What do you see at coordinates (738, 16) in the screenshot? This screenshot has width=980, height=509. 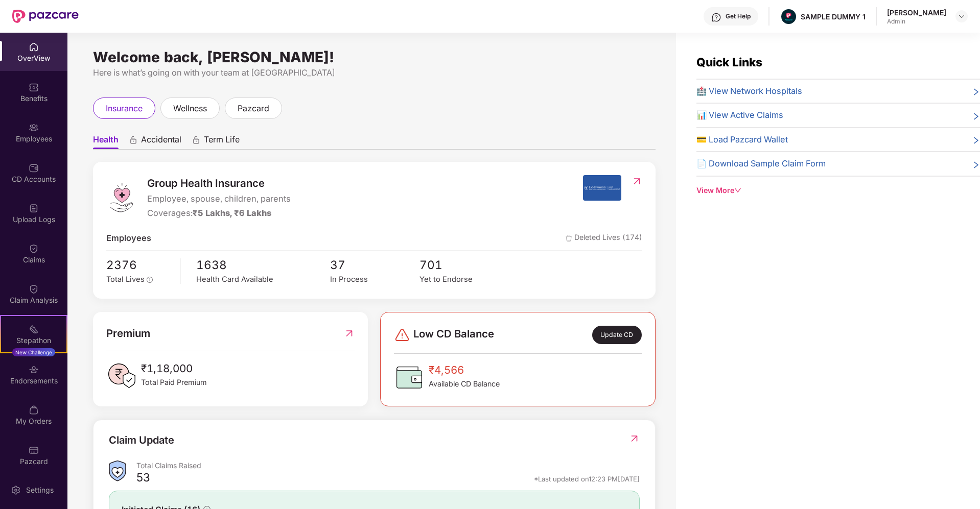 I see `div: Get Help` at bounding box center [738, 16].